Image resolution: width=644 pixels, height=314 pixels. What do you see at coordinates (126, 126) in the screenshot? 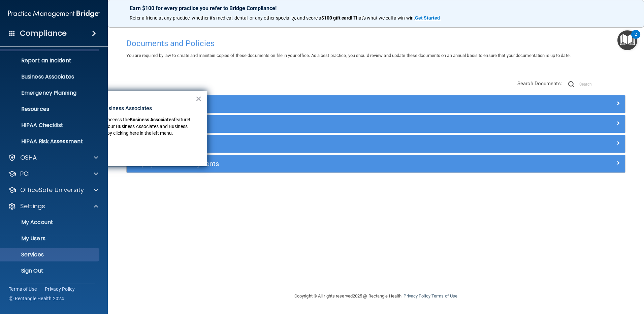
I see `span: feature! You can now manage your Business Associates and Business Associate Agreements by clickin...` at bounding box center [126, 126].